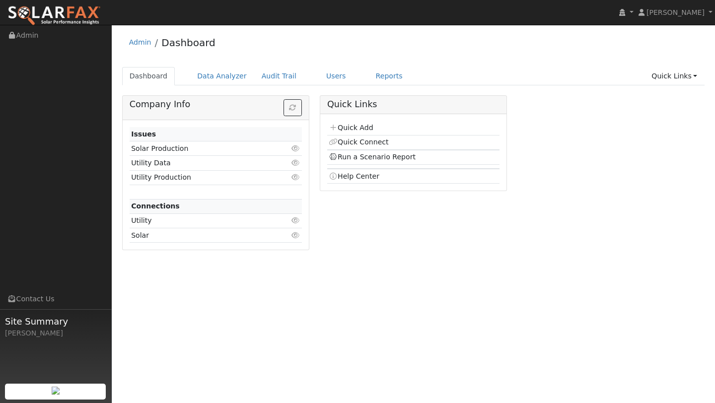 This screenshot has width=715, height=403. Describe the element at coordinates (674, 76) in the screenshot. I see `a: Quick Links` at that location.